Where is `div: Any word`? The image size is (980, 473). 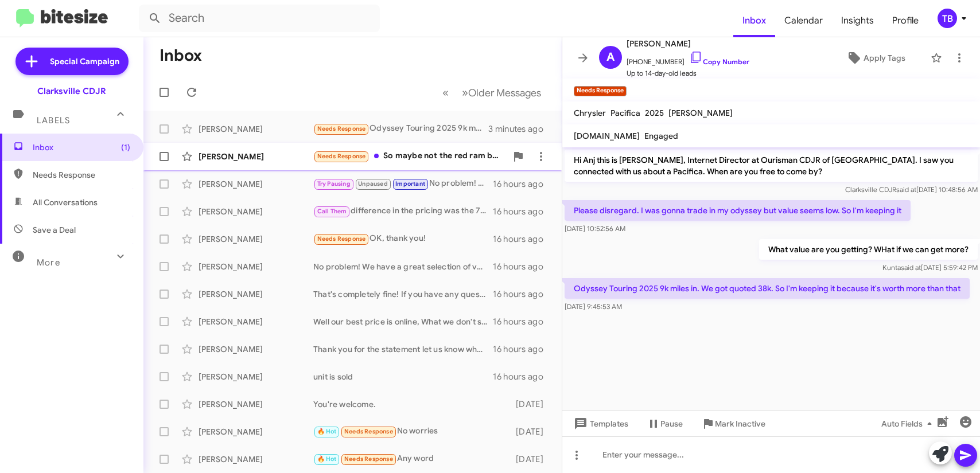 div: Any word is located at coordinates (414, 459).